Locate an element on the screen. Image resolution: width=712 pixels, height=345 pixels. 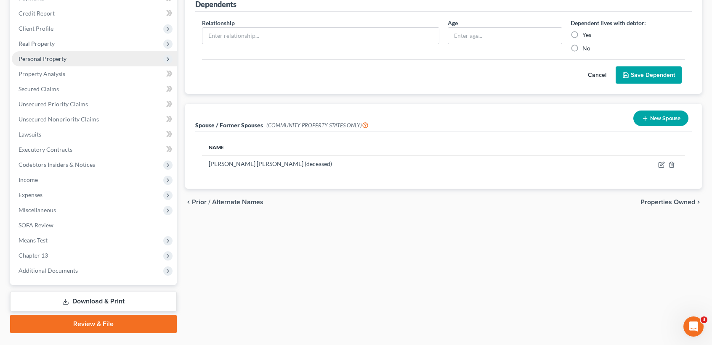
span: Client Profile is located at coordinates (36, 28).